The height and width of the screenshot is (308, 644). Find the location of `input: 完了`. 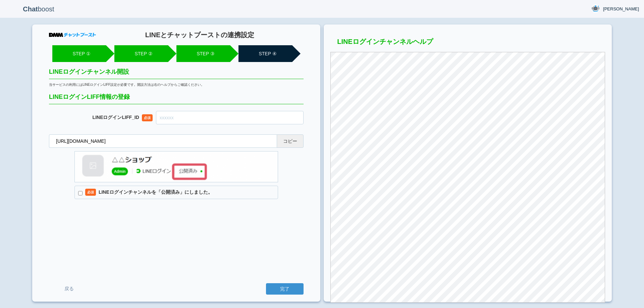

input: 完了 is located at coordinates (285, 289).